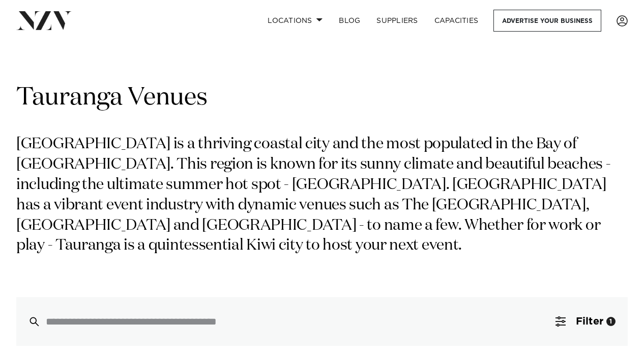 This screenshot has width=644, height=350. I want to click on img: nzv-logo.png, so click(44, 20).